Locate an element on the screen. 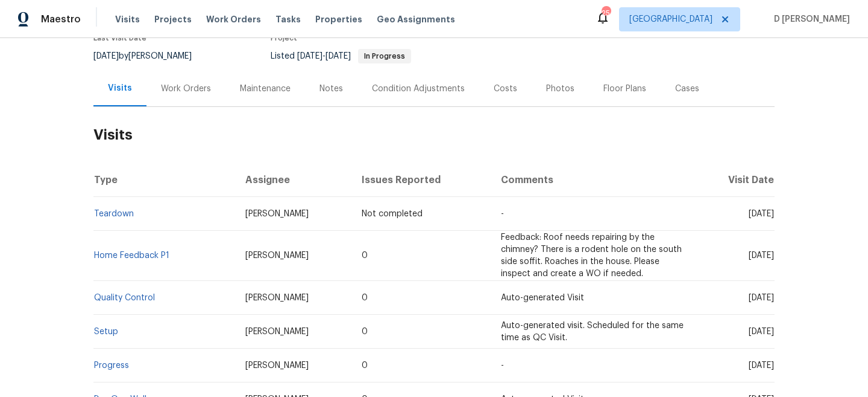 This screenshot has width=868, height=397. th: Comments is located at coordinates (593, 180).